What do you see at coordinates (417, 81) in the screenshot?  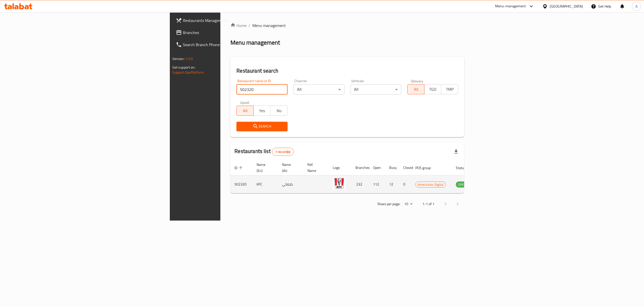 I see `label: Delivery` at bounding box center [417, 81].